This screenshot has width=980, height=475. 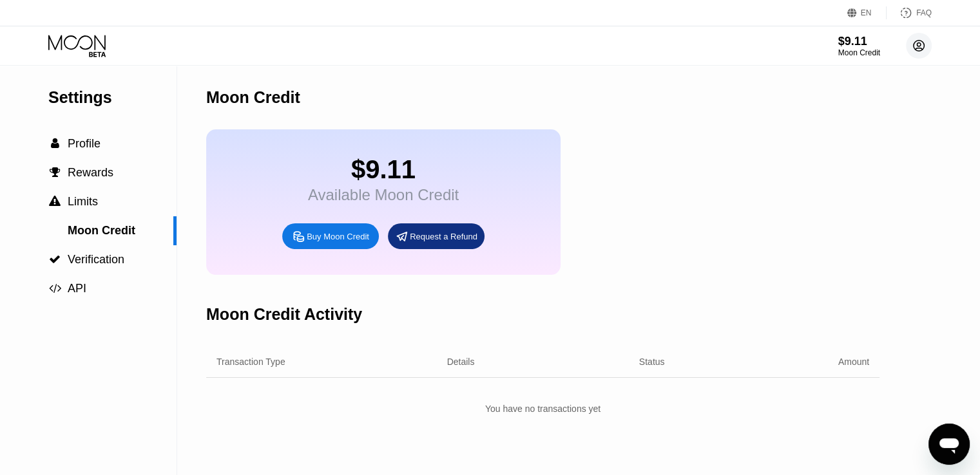 What do you see at coordinates (112, 97) in the screenshot?
I see `div: Settings` at bounding box center [112, 97].